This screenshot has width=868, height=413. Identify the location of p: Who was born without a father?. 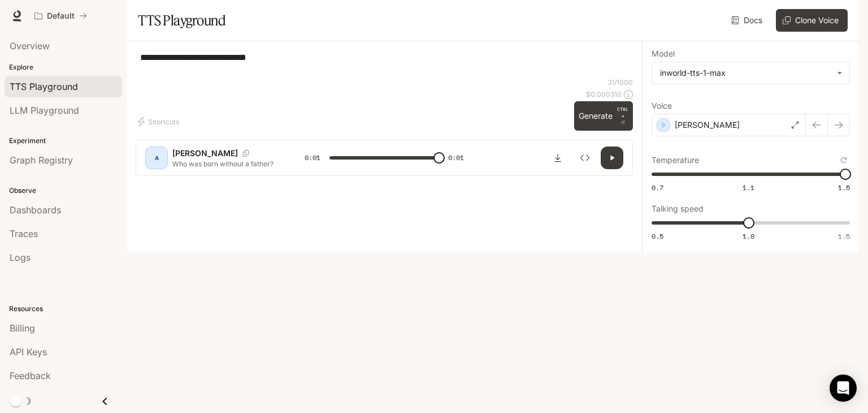
(225, 163).